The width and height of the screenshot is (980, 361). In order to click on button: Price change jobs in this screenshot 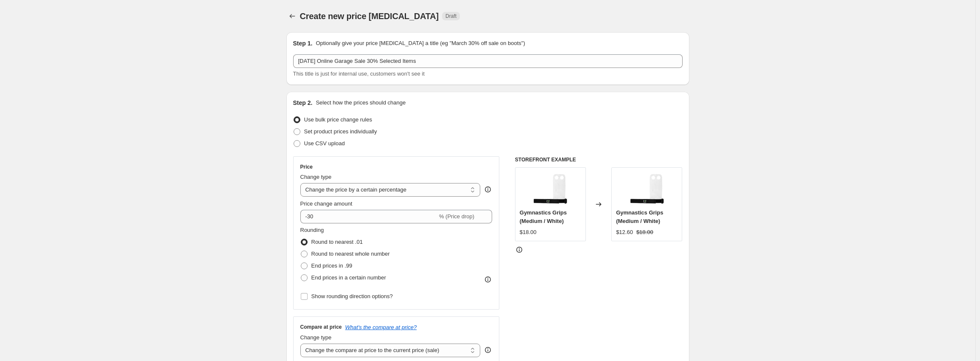, I will do `click(292, 16)`.